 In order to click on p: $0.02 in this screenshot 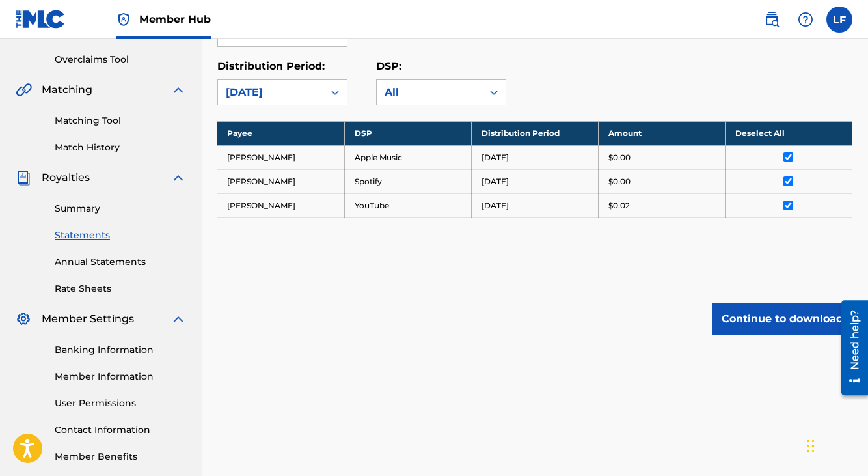, I will do `click(619, 206)`.